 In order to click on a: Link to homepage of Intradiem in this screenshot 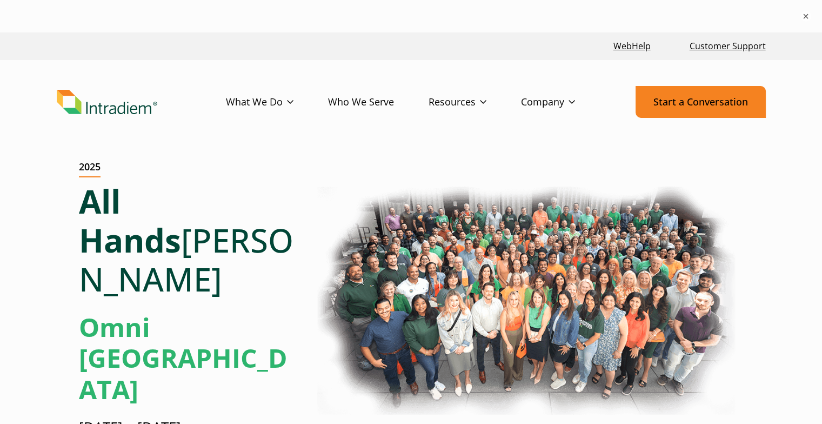, I will do `click(141, 102)`.